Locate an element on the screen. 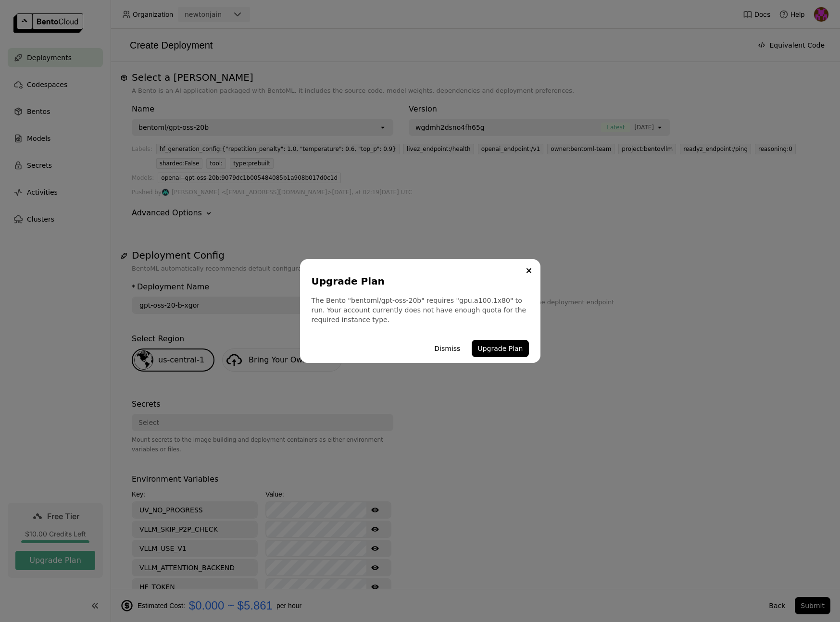 Image resolution: width=840 pixels, height=622 pixels. button: Close is located at coordinates (529, 270).